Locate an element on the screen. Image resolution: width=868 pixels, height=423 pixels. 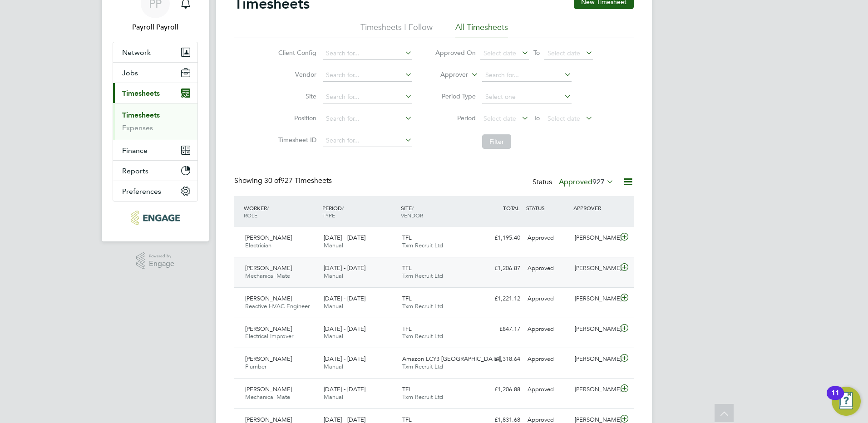
div: £1,206.88 is located at coordinates (501, 389).